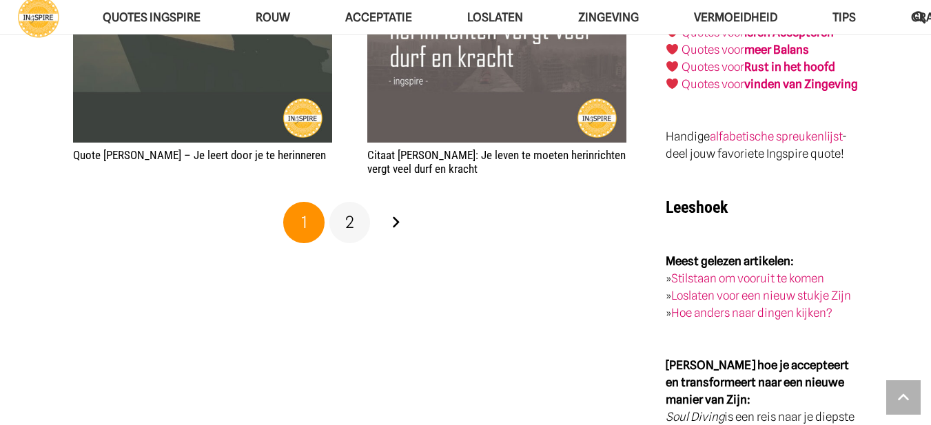 This screenshot has width=931, height=425. What do you see at coordinates (789, 67) in the screenshot?
I see `strong: Rust in het hoofd` at bounding box center [789, 67].